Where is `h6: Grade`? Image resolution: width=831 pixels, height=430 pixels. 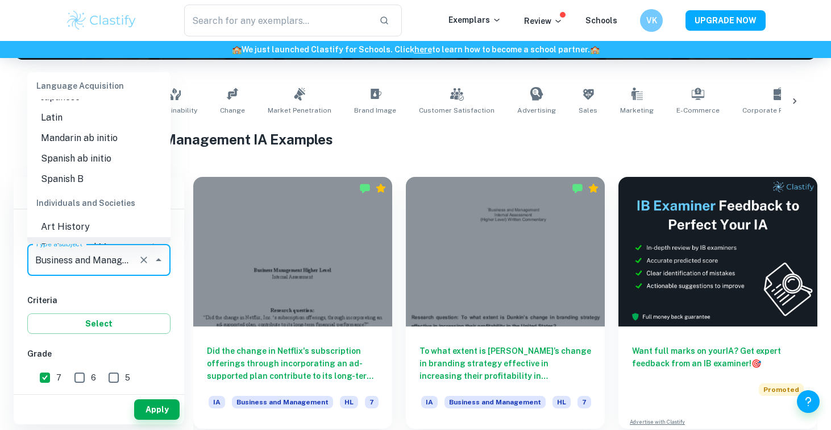
h6: Grade is located at coordinates (99, 353).